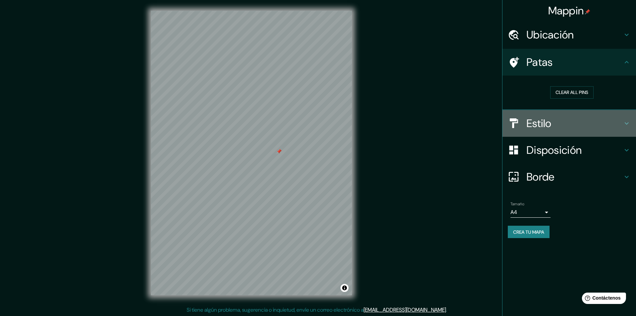  What do you see at coordinates (517, 204) in the screenshot?
I see `font: Tamaño` at bounding box center [517, 204].